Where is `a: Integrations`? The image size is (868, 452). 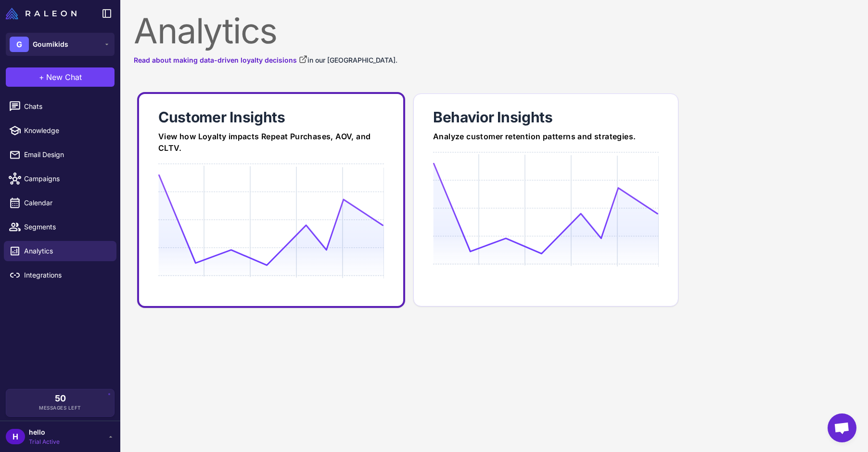 a: Integrations is located at coordinates (61, 275).